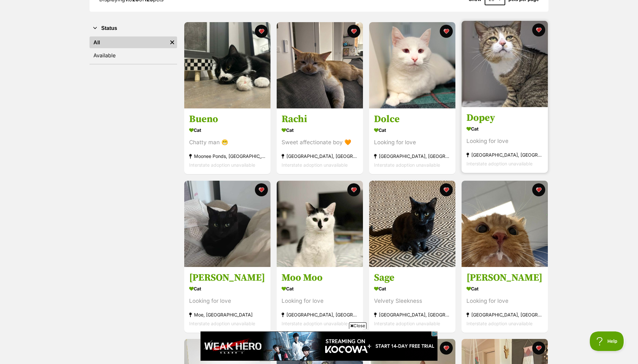  Describe the element at coordinates (320, 143) in the screenshot. I see `div: Sweet affectionate boy 🧡` at that location.